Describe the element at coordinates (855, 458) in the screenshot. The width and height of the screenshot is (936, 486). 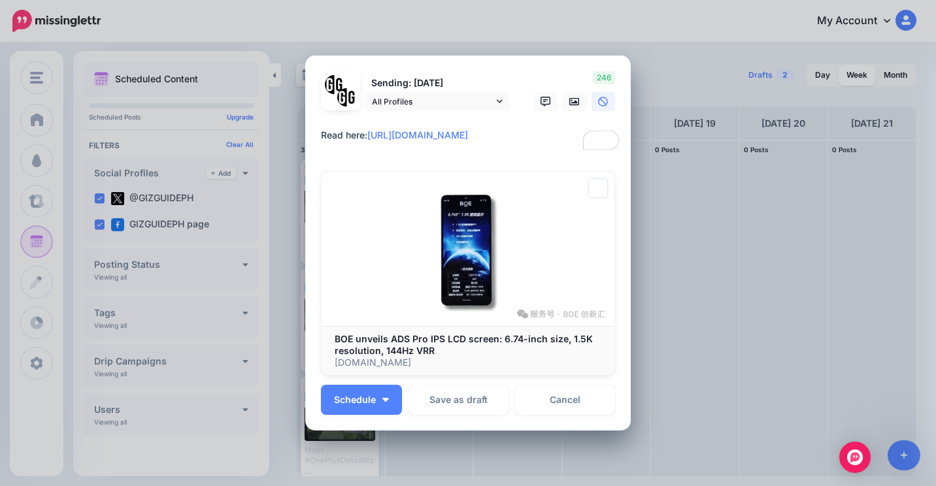
I see `div: Open Intercom Messenger` at that location.